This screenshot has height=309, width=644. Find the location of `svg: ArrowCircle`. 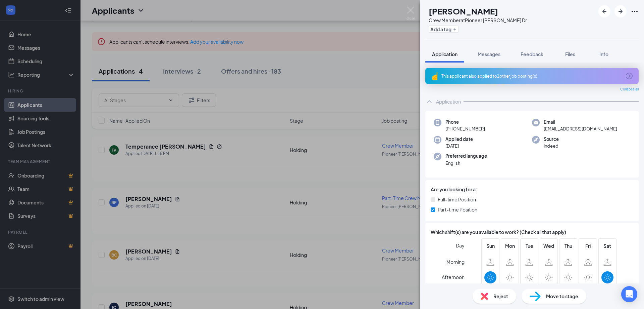

svg: ArrowCircle is located at coordinates (629, 76).